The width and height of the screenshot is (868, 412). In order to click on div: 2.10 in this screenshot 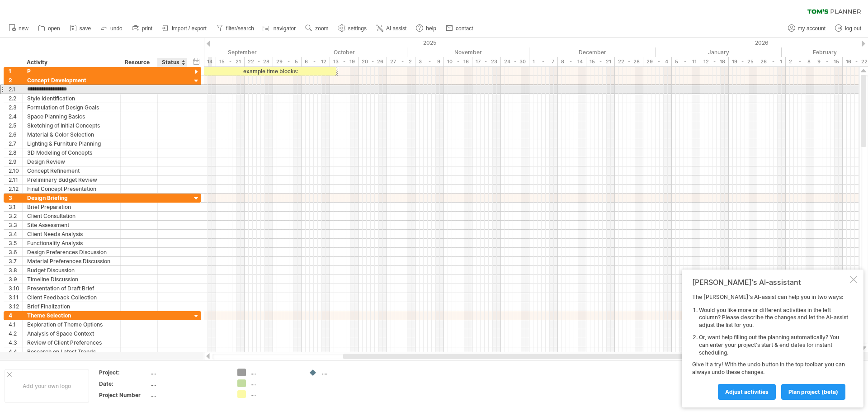, I will do `click(15, 170)`.